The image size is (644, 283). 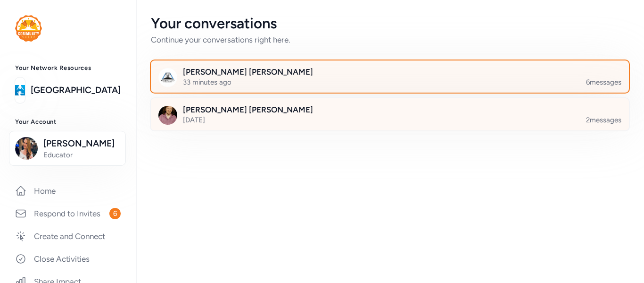 What do you see at coordinates (68, 68) in the screenshot?
I see `h3: Your Network Resources` at bounding box center [68, 68].